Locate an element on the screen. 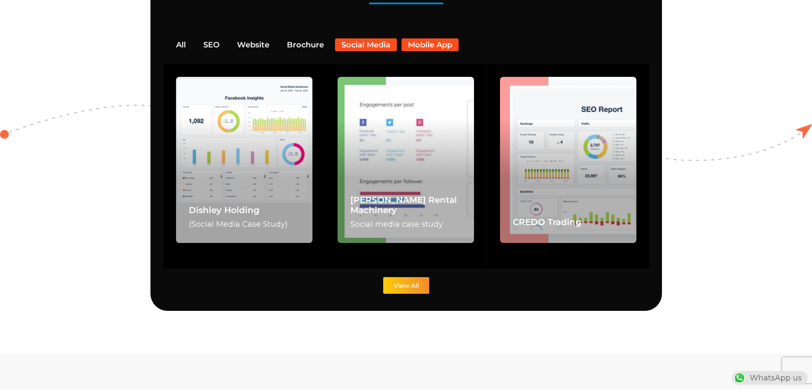 The width and height of the screenshot is (812, 389). p: (Social Media Case Study) is located at coordinates (238, 224).